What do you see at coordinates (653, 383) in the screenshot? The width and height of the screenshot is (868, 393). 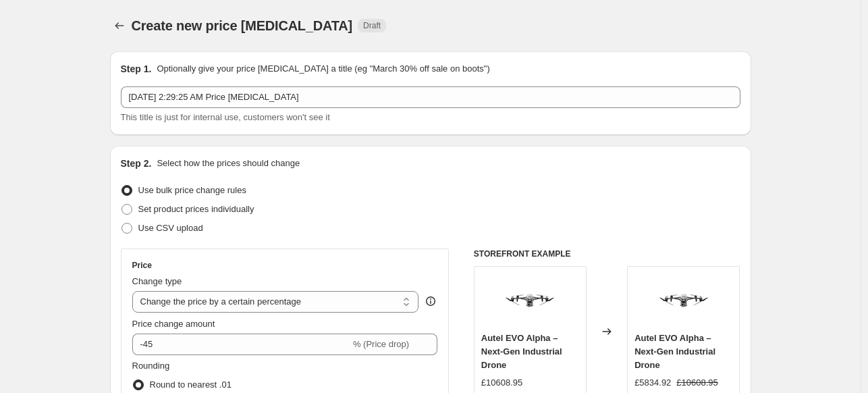 I see `div: £5834.92` at bounding box center [653, 383].